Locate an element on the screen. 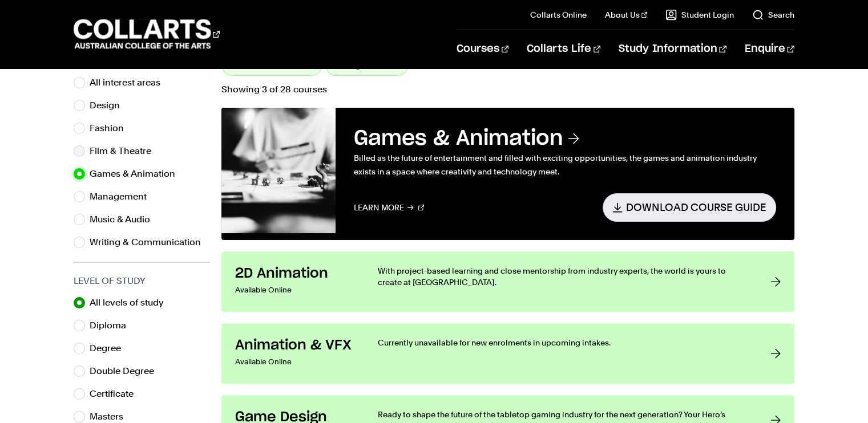 This screenshot has width=868, height=423. a: Download Course Guide is located at coordinates (689, 207).